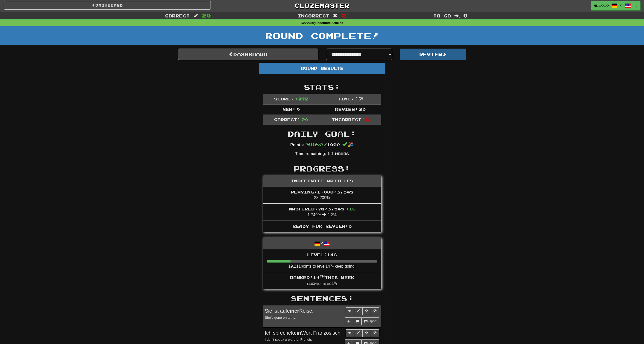 The height and width of the screenshot is (344, 644). I want to click on span: ml1010, so click(601, 6).